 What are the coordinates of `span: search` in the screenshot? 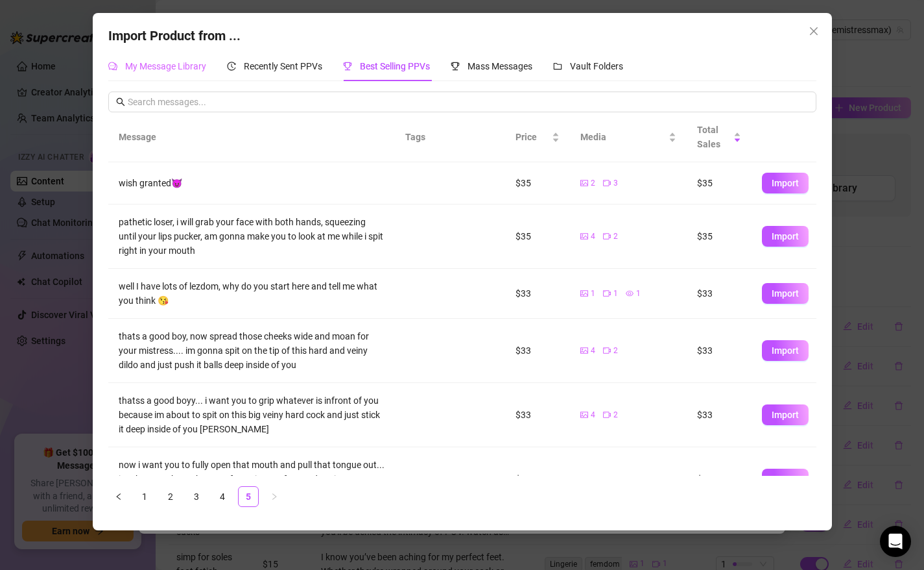 It's located at (121, 102).